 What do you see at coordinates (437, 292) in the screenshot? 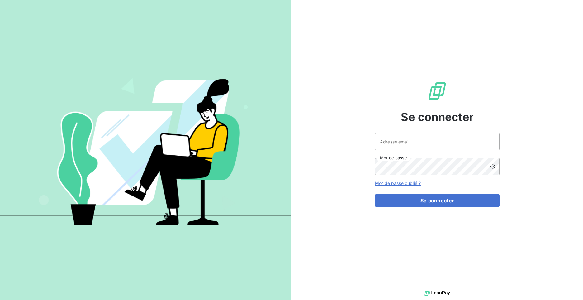
I see `img: logo` at bounding box center [437, 292].